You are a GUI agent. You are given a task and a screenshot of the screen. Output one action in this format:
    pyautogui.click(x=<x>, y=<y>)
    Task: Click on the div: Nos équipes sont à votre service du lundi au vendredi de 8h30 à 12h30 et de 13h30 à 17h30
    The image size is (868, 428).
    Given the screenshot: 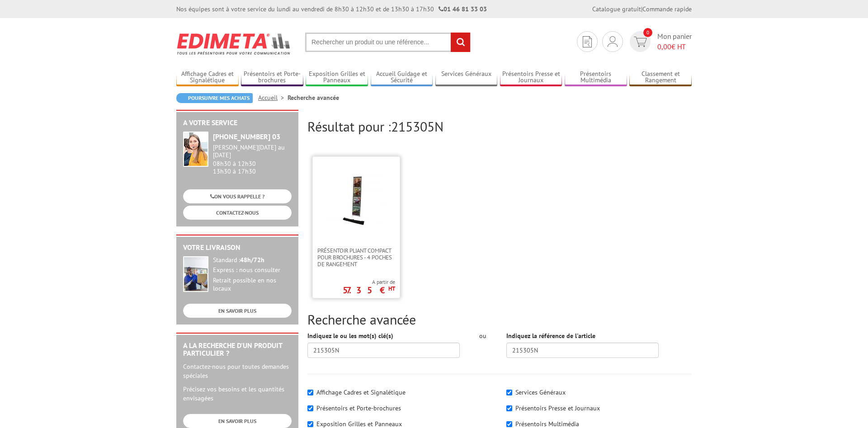 What is the action you would take?
    pyautogui.click(x=331, y=9)
    